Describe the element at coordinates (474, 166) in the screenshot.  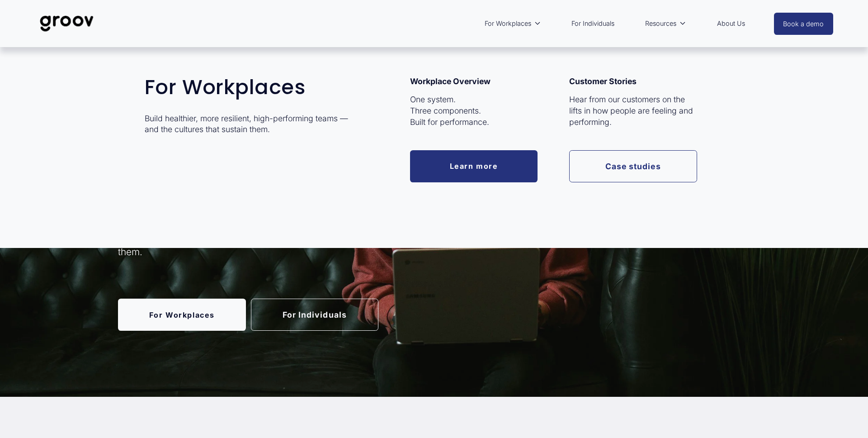
I see `a: Learn more` at that location.